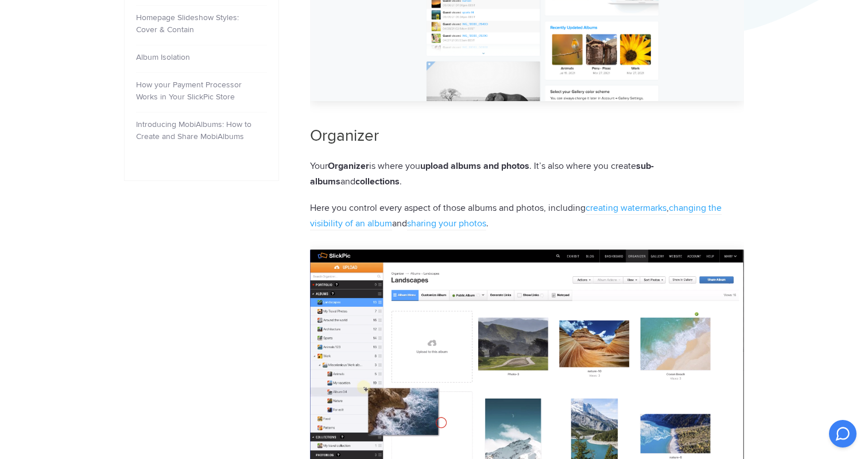  What do you see at coordinates (194, 130) in the screenshot?
I see `a: Introducing MobiAlbums: How to Create and Share MobiAlbums` at bounding box center [194, 130].